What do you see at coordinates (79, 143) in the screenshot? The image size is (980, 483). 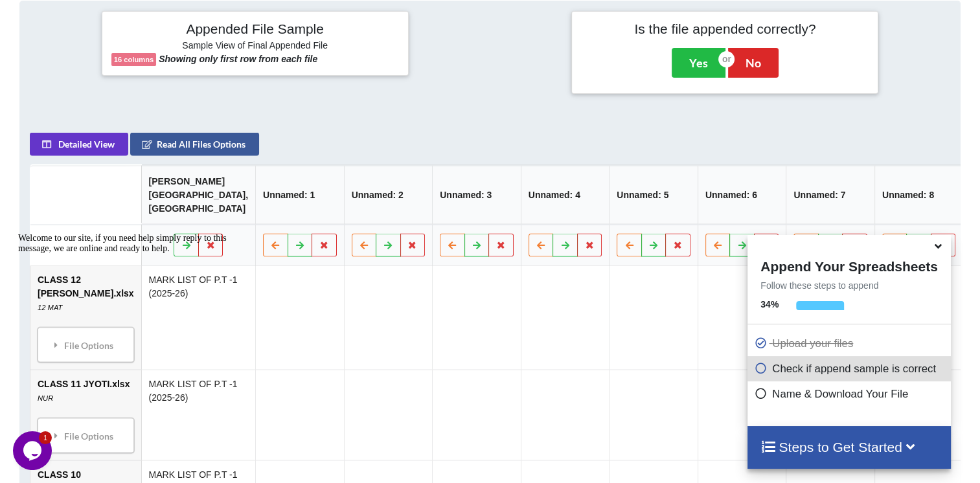 I see `button: Detailed View` at bounding box center [79, 143].